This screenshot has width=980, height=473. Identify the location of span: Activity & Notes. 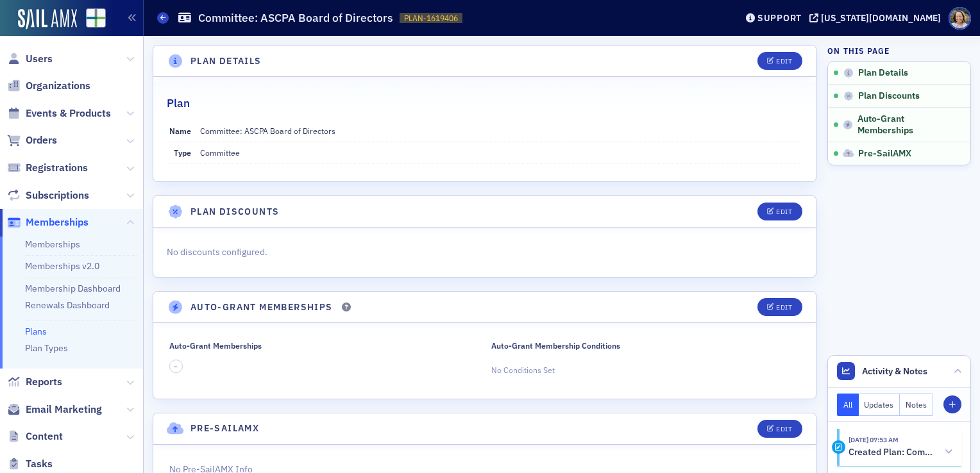
(894, 371).